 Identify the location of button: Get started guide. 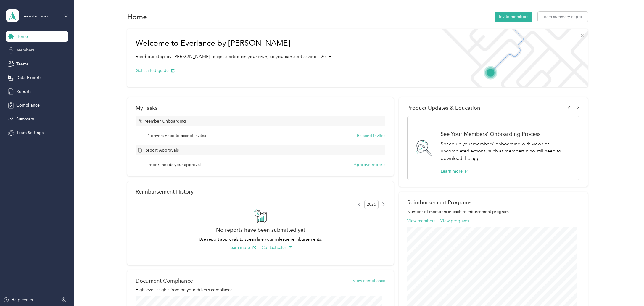
(155, 71).